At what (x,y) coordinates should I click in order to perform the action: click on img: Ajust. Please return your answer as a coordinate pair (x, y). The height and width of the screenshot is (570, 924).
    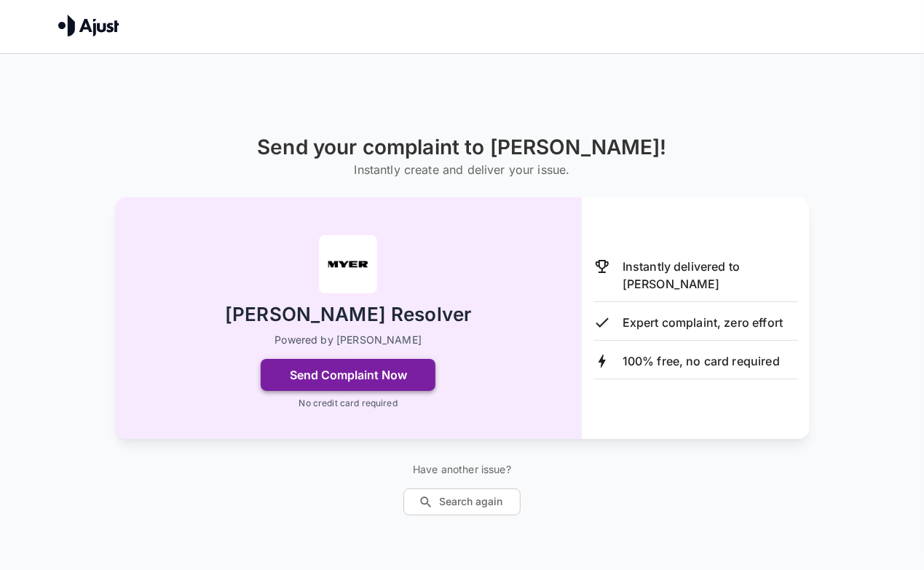
    Looking at the image, I should click on (89, 26).